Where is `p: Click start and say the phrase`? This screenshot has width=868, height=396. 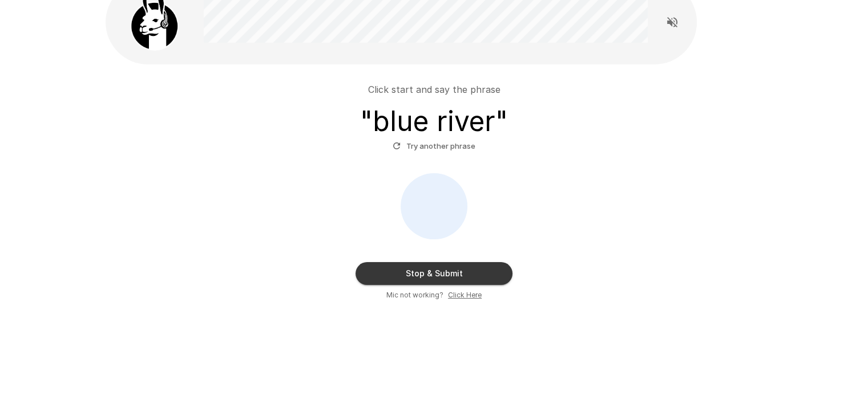 p: Click start and say the phrase is located at coordinates (434, 90).